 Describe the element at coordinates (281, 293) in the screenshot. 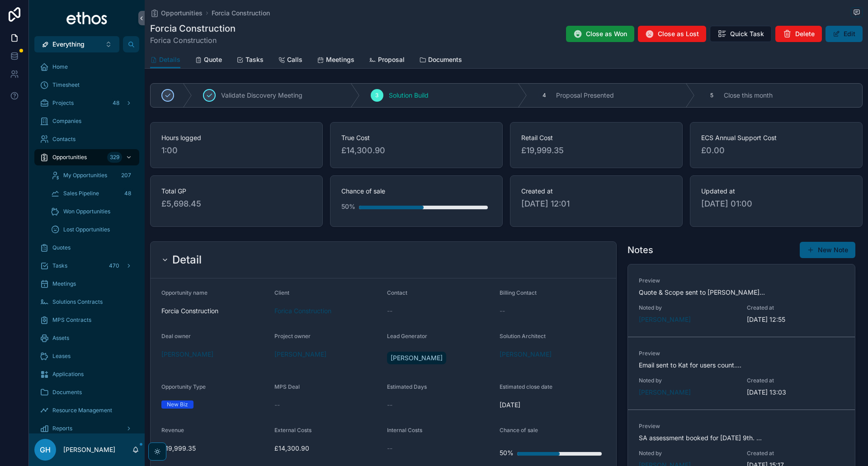

I see `span: Client` at that location.